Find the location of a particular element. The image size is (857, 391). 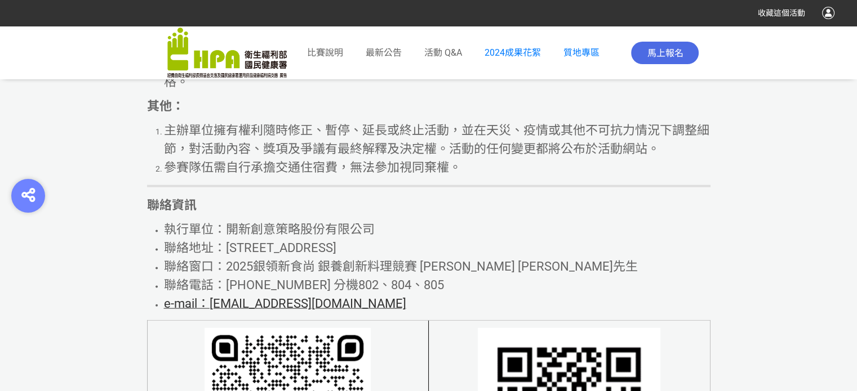

strong: 其他： is located at coordinates (166, 106).